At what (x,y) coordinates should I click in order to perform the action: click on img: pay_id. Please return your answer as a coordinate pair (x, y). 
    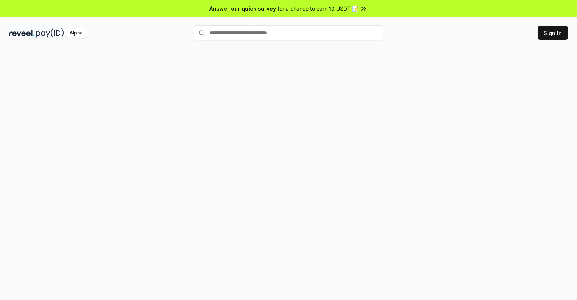
    Looking at the image, I should click on (50, 33).